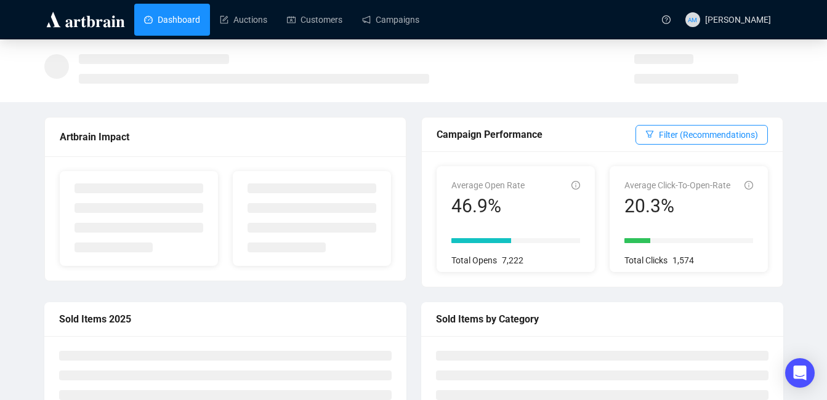 The width and height of the screenshot is (827, 400). What do you see at coordinates (650, 134) in the screenshot?
I see `span: filter` at bounding box center [650, 134].